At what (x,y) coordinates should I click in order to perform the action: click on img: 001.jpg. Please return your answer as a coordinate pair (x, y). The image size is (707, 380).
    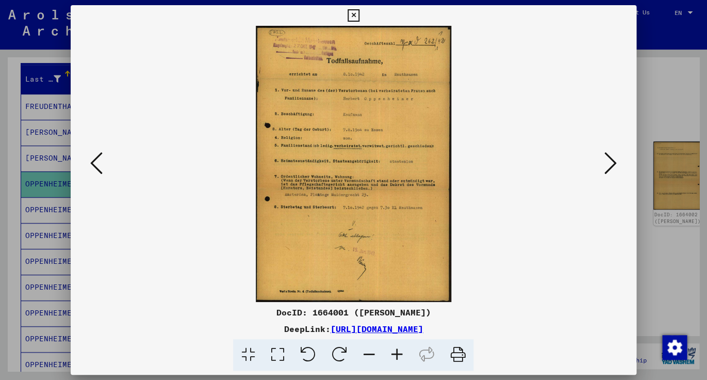
    Looking at the image, I should click on (353, 164).